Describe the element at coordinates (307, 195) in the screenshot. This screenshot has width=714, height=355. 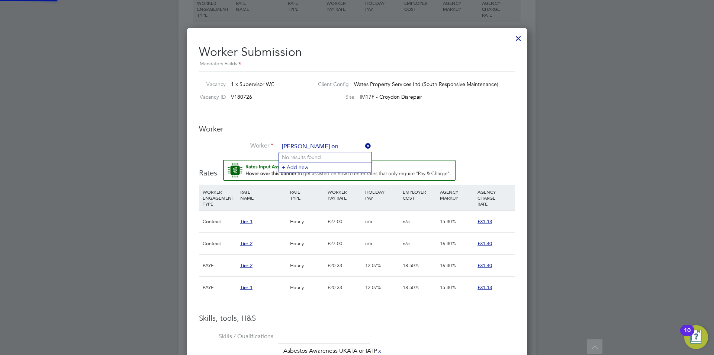
I see `div: RATE TYPE` at that location.